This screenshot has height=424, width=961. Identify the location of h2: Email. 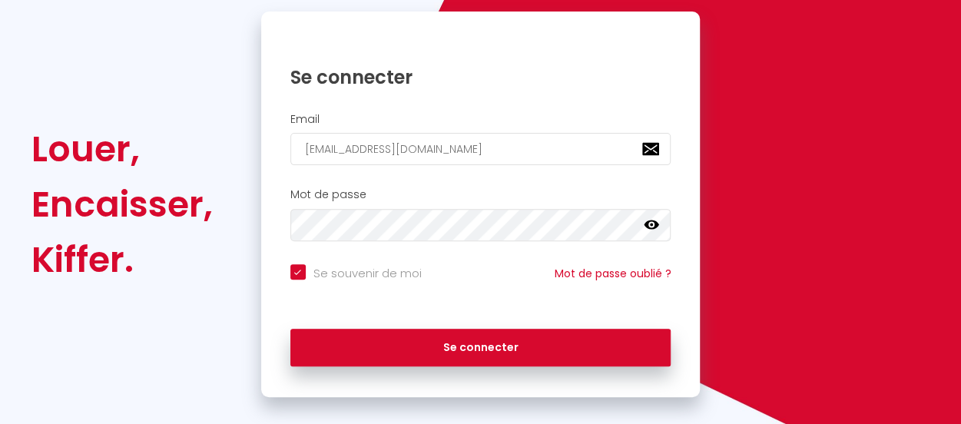
(481, 119).